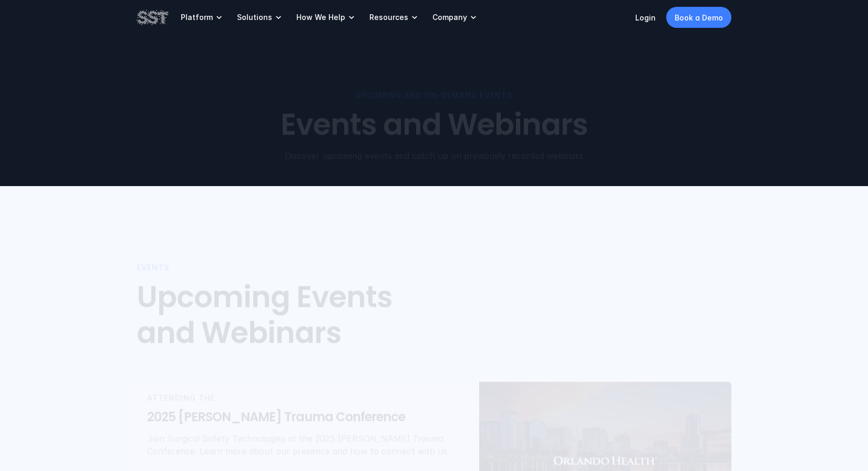 The image size is (868, 471). I want to click on p: Discover upcoming events and catch up on previously recorded webinars, so click(434, 156).